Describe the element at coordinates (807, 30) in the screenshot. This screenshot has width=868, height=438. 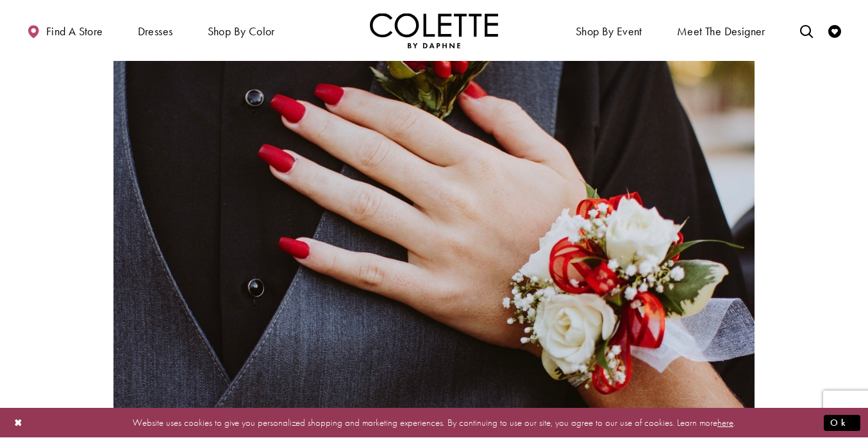
I see `a: Toggle search` at that location.